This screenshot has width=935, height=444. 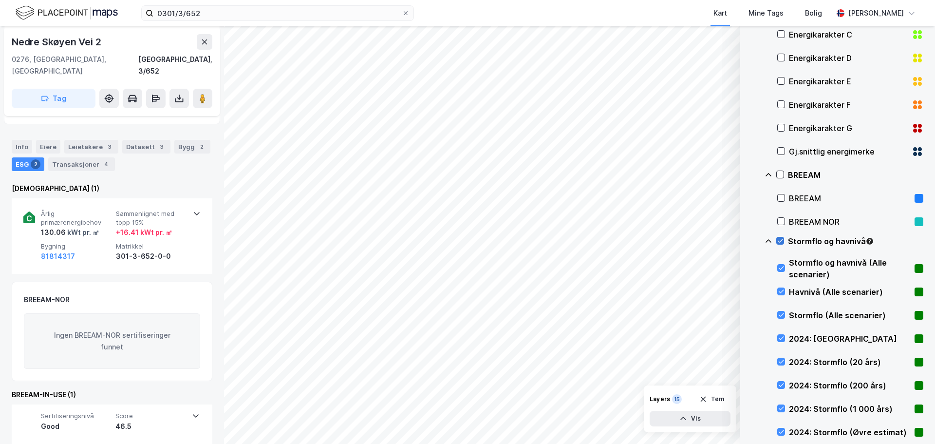 I want to click on div: Kontrollprogram for chat, so click(x=911, y=420).